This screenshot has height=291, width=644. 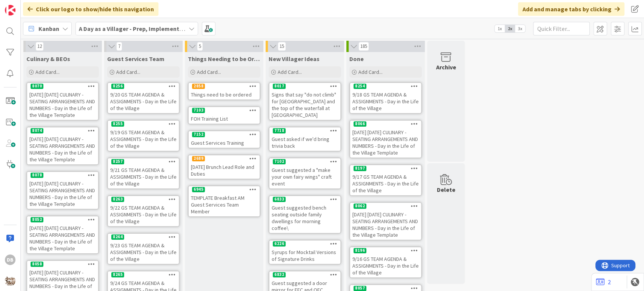 I want to click on div: 82639/22 GS TEAM AGENDA & ASSIGNMENTS - Day in the Life of the Village, so click(x=144, y=211).